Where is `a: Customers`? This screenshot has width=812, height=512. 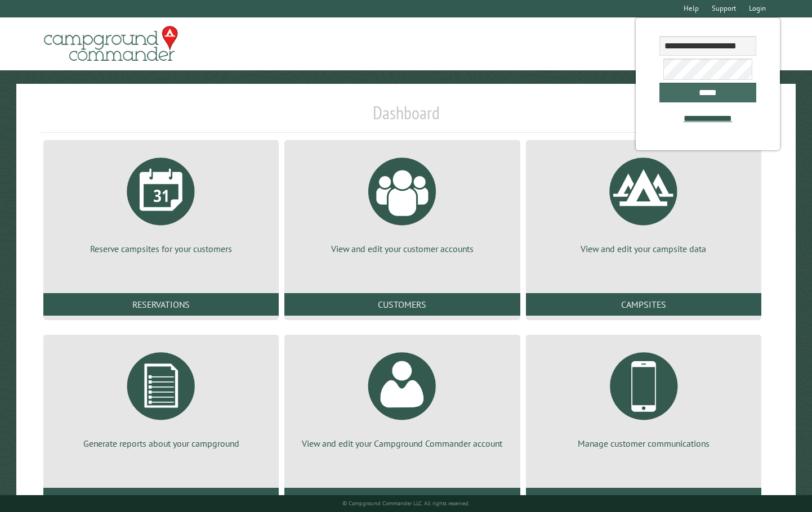 a: Customers is located at coordinates (402, 304).